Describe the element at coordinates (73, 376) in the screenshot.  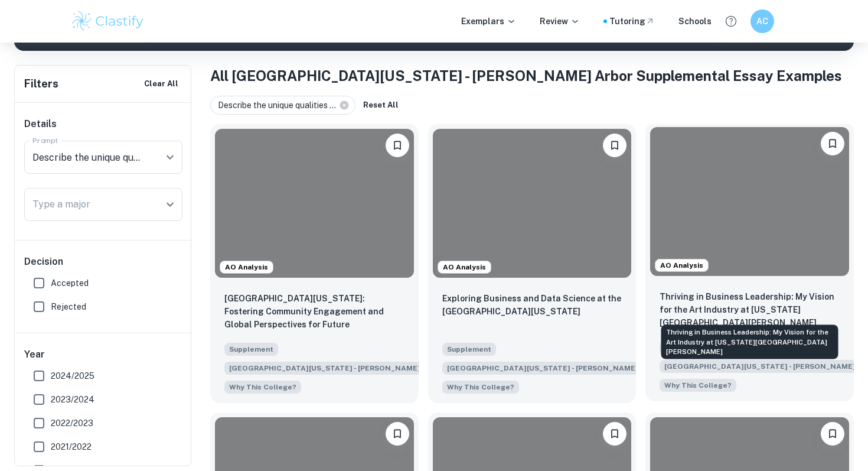
I see `span: 2024/2025` at that location.